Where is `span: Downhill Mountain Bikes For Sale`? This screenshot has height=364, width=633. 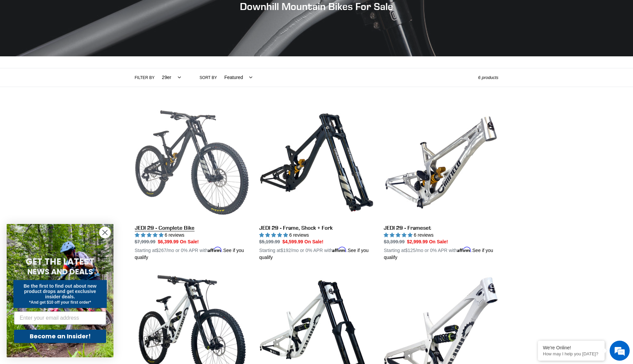
span: Downhill Mountain Bikes For Sale is located at coordinates (316, 7).